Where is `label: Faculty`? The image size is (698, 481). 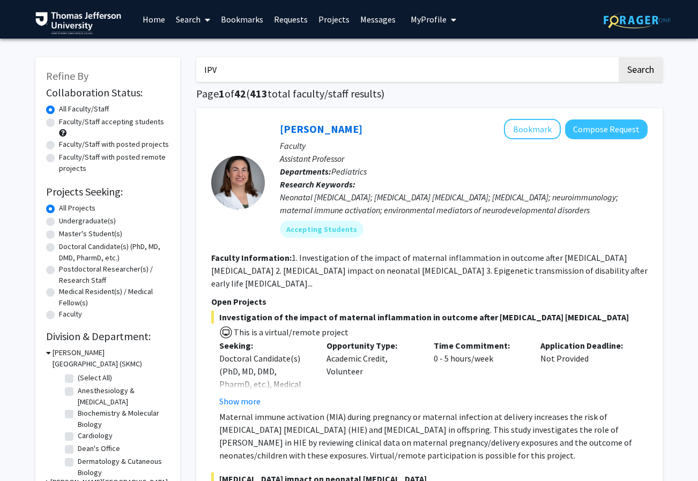 label: Faculty is located at coordinates (70, 314).